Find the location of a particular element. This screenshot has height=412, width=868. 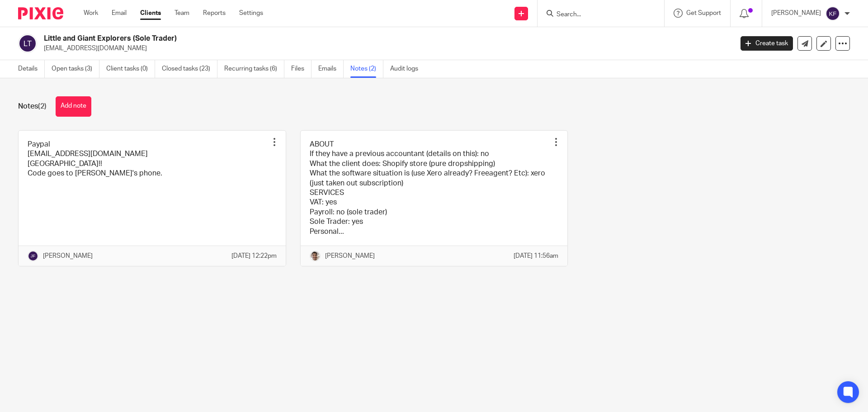

a: Emails is located at coordinates (331, 68).